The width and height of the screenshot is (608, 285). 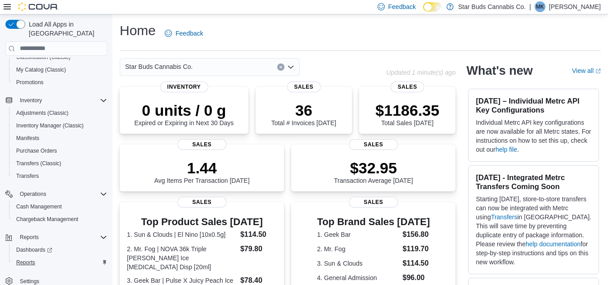 I want to click on button: Manifests, so click(x=60, y=138).